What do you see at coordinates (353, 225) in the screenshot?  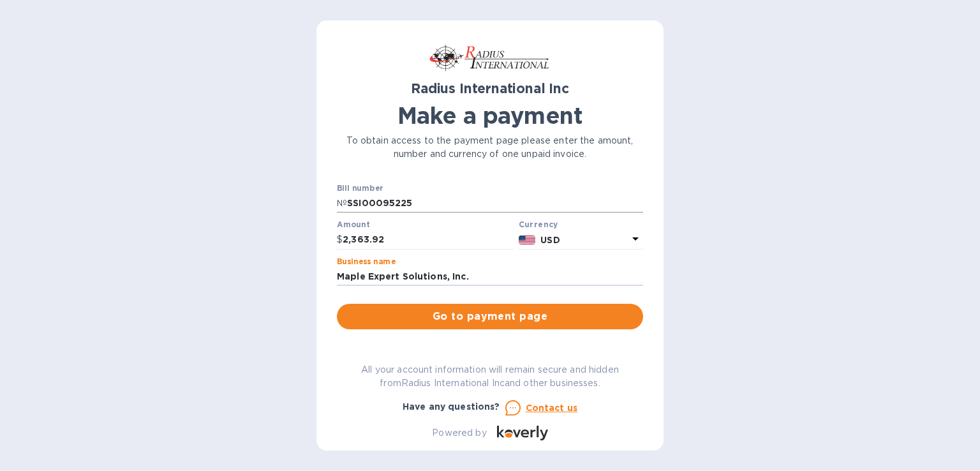 I see `label: Amount` at bounding box center [353, 225].